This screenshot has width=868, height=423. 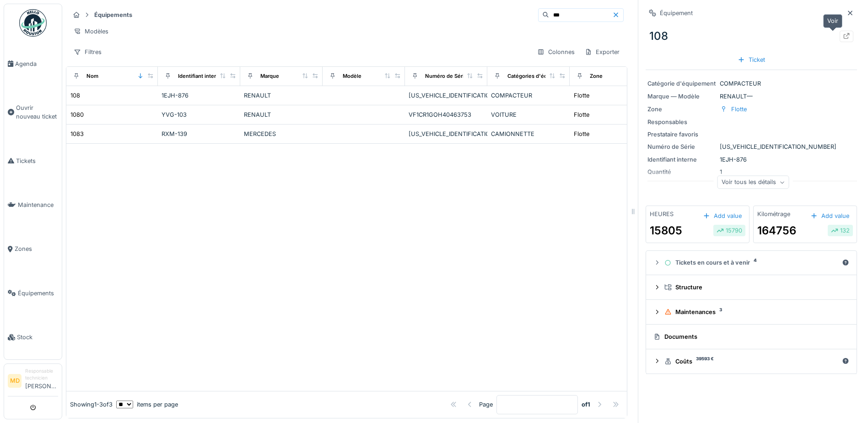 I want to click on div: 164756, so click(x=777, y=230).